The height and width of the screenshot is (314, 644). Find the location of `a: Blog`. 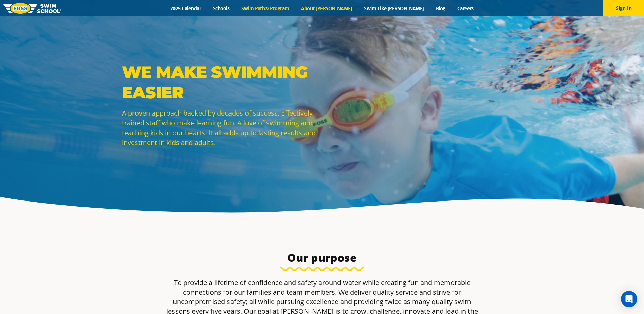

a: Blog is located at coordinates (440, 8).